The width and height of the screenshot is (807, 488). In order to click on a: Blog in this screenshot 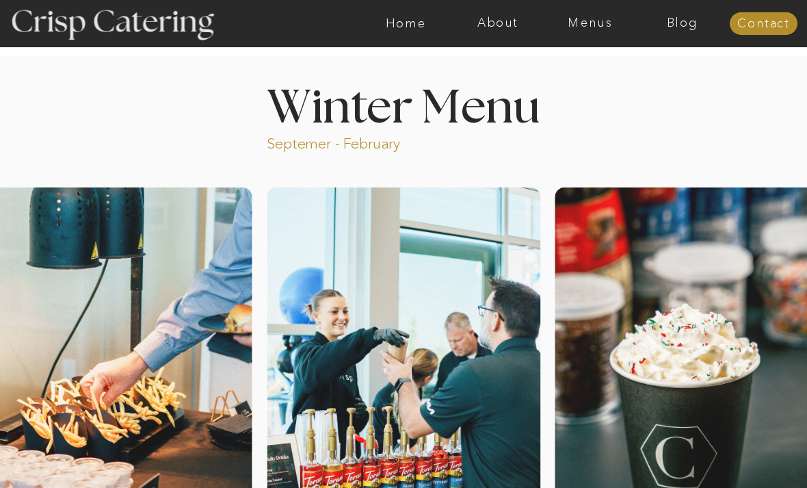, I will do `click(682, 24)`.